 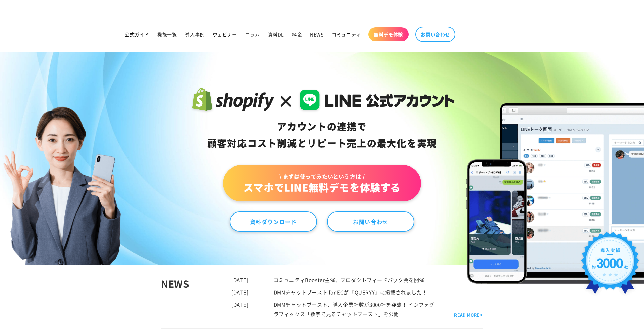 I want to click on span: 公式ガイド, so click(x=137, y=34).